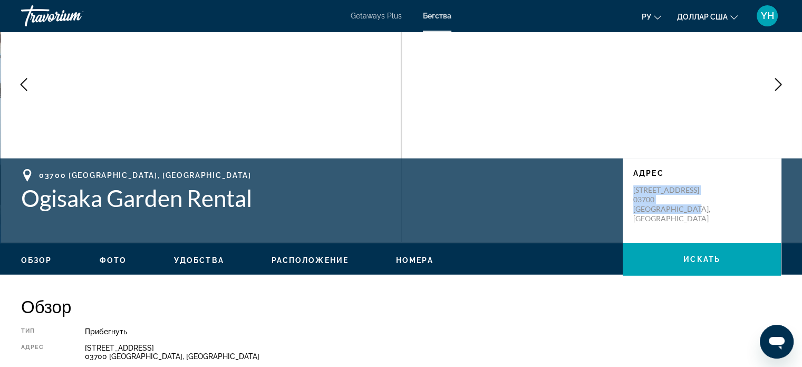 The image size is (802, 367). I want to click on font: YH, so click(767, 15).